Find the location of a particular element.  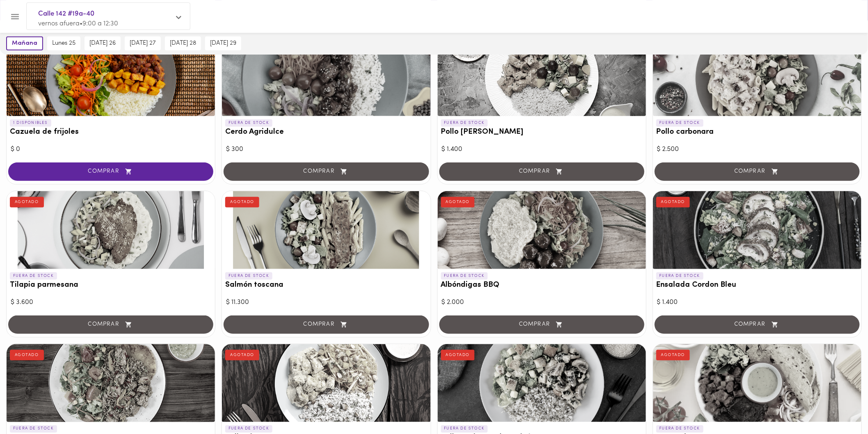

p: 1 DISPONIBLES is located at coordinates (31, 123).